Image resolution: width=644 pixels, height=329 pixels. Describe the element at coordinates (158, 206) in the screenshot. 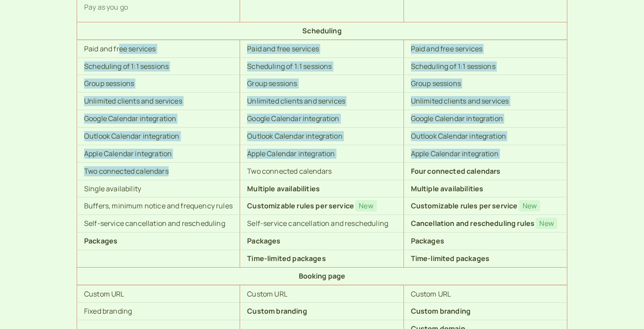

I see `td: Buffers, minimum notice and frequency rules` at that location.